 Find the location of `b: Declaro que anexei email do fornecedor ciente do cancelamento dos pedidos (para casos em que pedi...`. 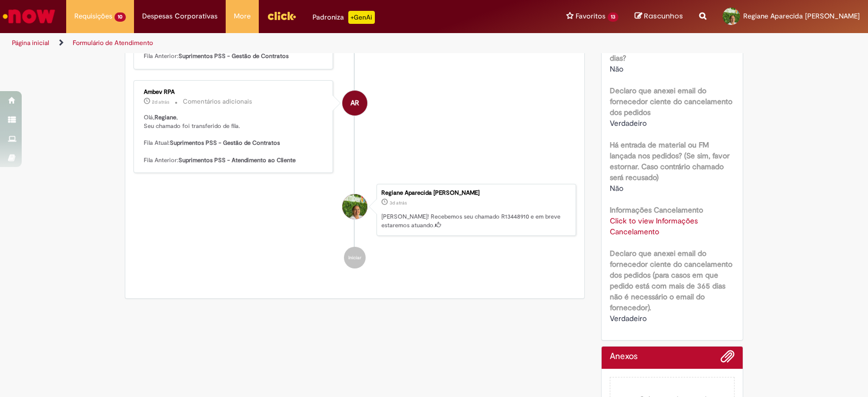

b: Declaro que anexei email do fornecedor ciente do cancelamento dos pedidos (para casos em que pedi... is located at coordinates (671, 280).